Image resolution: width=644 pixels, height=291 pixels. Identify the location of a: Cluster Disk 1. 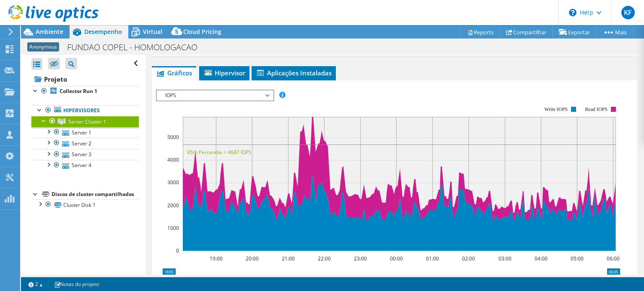
(85, 205).